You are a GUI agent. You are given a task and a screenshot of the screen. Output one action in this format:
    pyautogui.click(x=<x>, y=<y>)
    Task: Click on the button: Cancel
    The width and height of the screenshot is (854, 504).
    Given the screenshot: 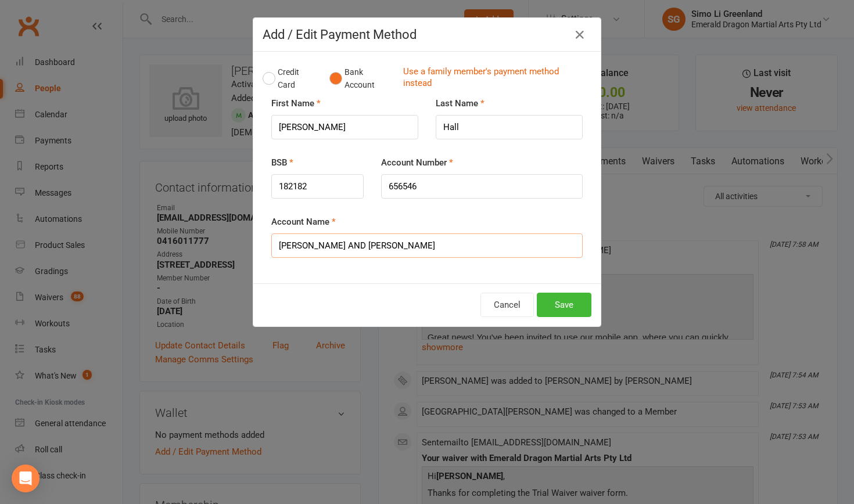 What is the action you would take?
    pyautogui.click(x=507, y=305)
    